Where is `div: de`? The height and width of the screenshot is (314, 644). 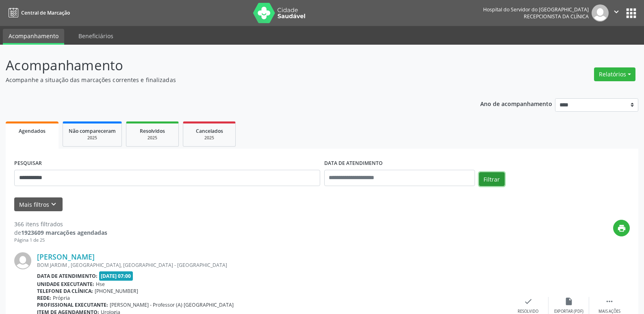 div: de is located at coordinates (60, 232).